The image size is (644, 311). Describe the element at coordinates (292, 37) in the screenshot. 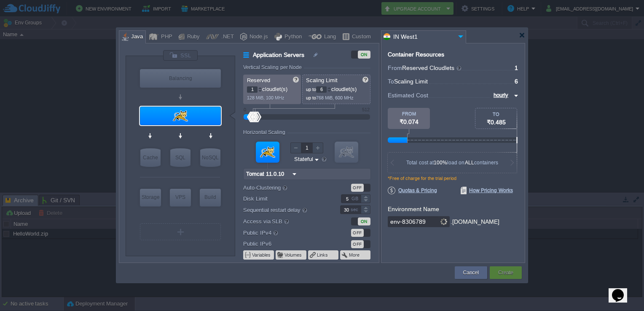

I see `div: Python` at that location.